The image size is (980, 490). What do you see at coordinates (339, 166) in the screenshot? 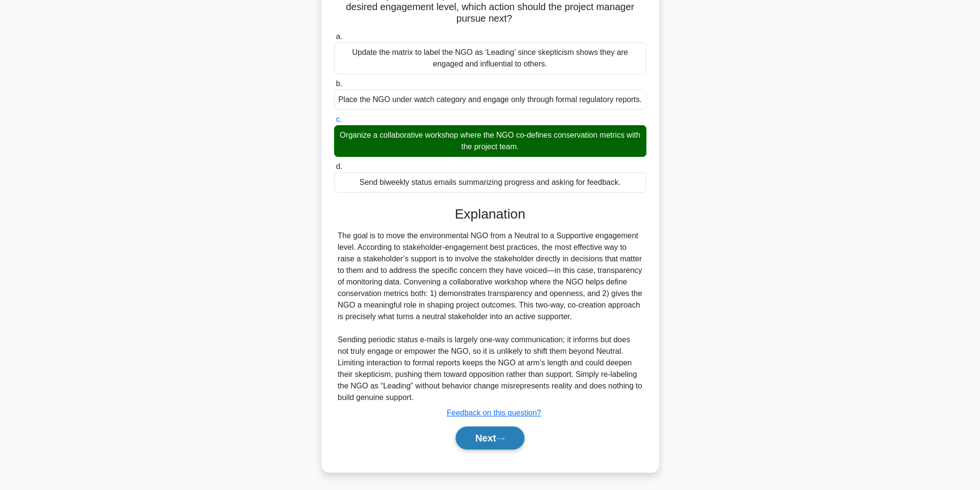
I see `span: d.` at bounding box center [339, 166].